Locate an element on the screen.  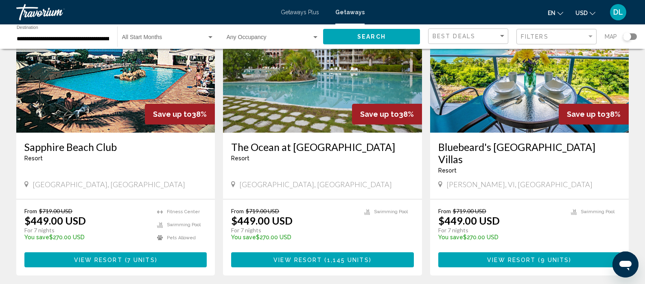
button: View Resort(1,145 units) is located at coordinates (322, 259).